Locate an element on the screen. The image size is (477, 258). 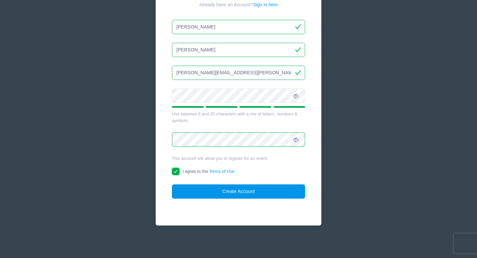
div: This account will allow you to register for an event. is located at coordinates (238, 158).